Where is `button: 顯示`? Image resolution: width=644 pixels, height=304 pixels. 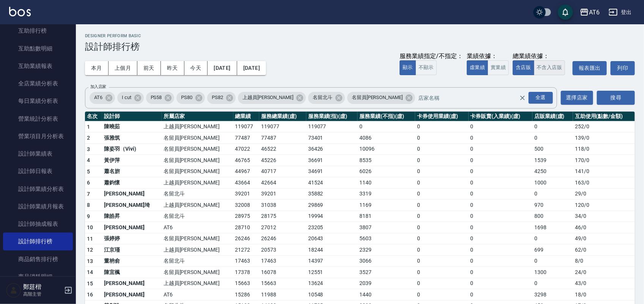 button: 顯示 is located at coordinates (408, 68).